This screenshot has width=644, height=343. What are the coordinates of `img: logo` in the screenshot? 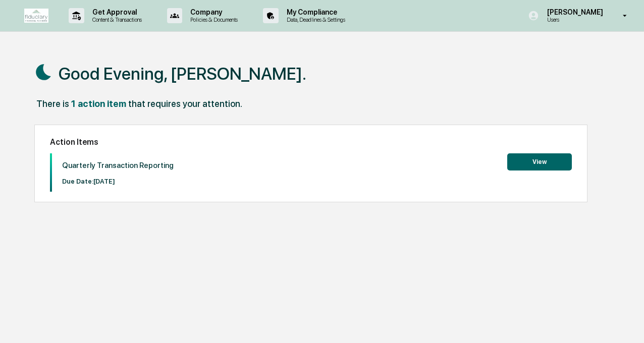 It's located at (36, 16).